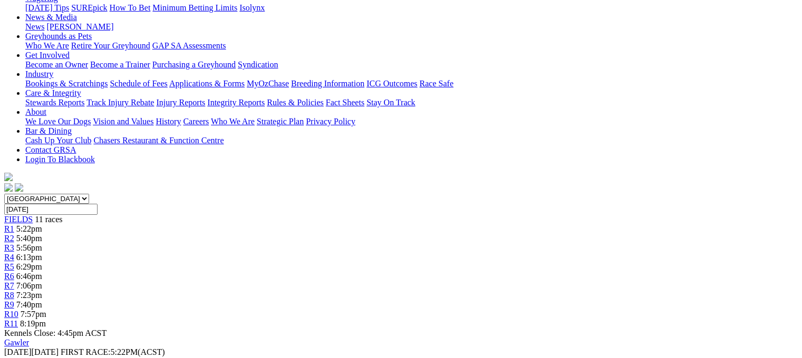 This screenshot has height=358, width=802. Describe the element at coordinates (29, 295) in the screenshot. I see `span: 7:23pm` at that location.